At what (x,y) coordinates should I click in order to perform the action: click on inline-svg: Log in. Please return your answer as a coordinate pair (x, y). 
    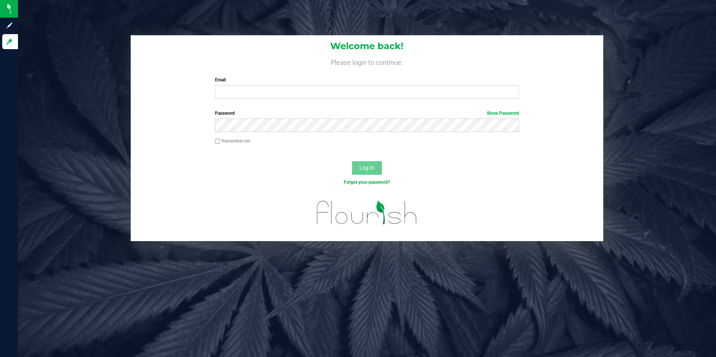
    Looking at the image, I should click on (9, 42).